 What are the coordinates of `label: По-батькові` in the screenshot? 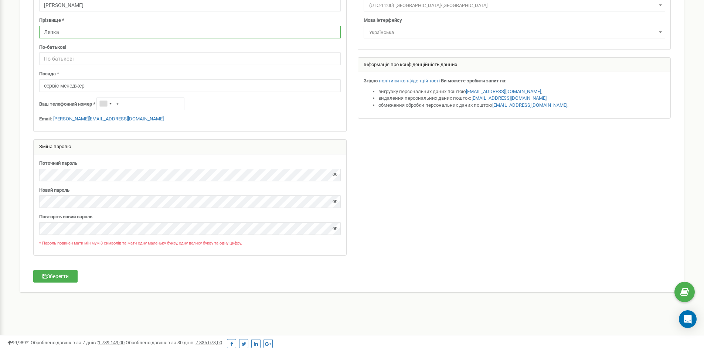 It's located at (52, 47).